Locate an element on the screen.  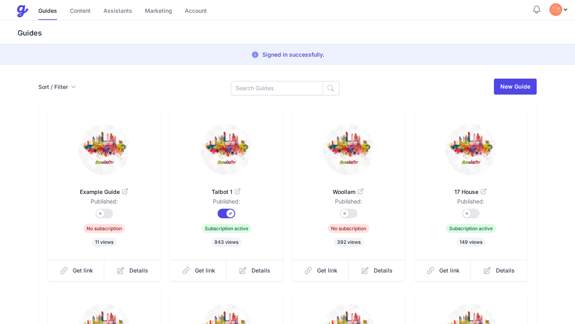
input: Search Guides is located at coordinates (277, 88).